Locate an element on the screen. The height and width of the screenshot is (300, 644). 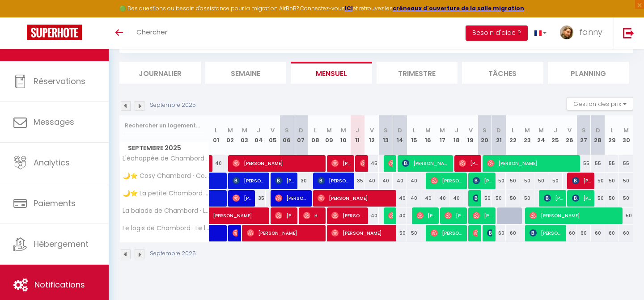
th: 10 is located at coordinates (344, 135).